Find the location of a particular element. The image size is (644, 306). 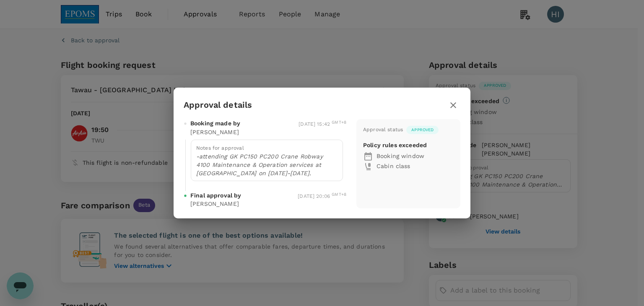

h3: Approval details is located at coordinates (218, 105).